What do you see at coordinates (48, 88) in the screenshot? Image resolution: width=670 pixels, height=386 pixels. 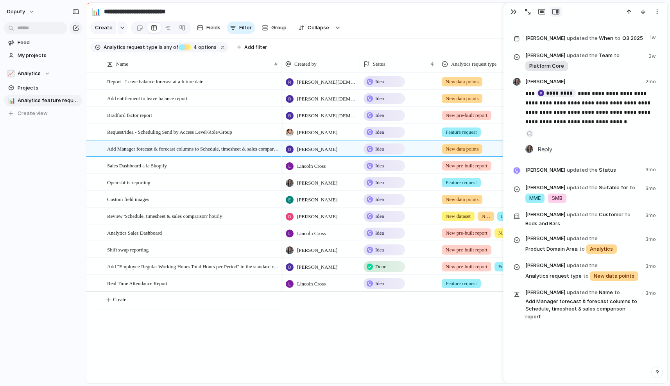 I see `span: Projects` at bounding box center [48, 88].